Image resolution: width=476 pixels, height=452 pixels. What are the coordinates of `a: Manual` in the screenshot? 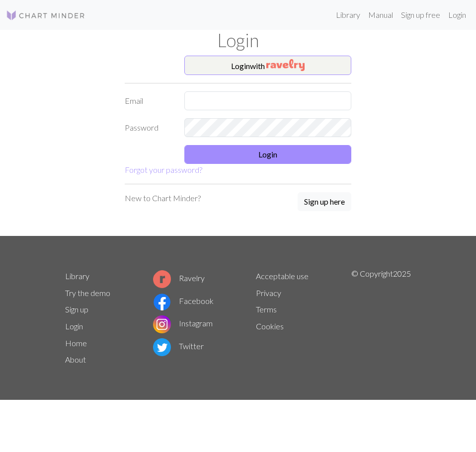 It's located at (380, 15).